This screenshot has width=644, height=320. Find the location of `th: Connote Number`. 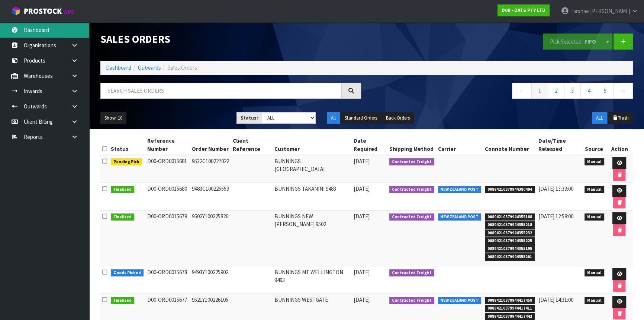

th: Connote Number is located at coordinates (510, 145).